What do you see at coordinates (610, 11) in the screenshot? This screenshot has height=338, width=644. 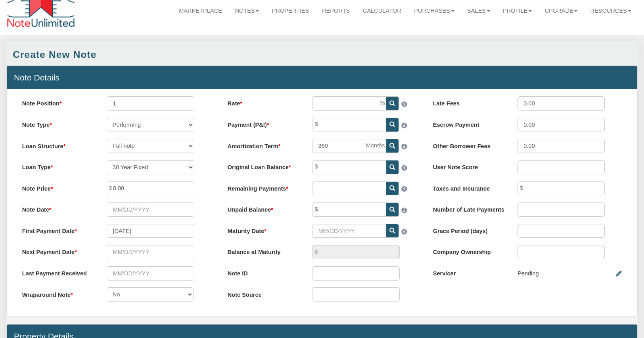 I see `a: Resources` at bounding box center [610, 11].